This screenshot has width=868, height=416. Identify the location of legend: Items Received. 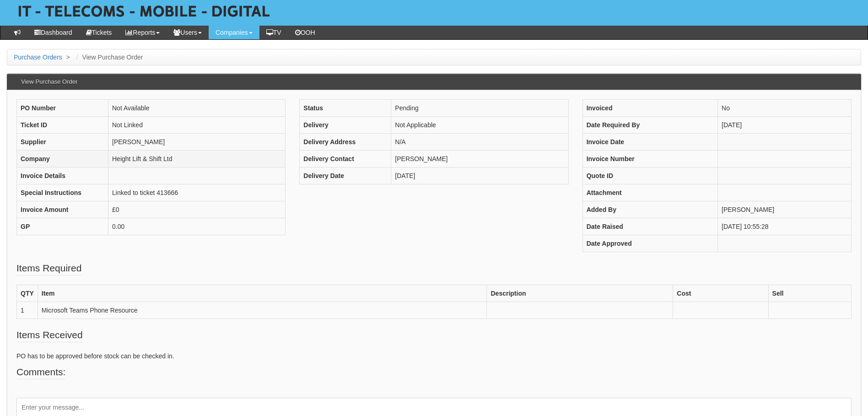
(49, 335).